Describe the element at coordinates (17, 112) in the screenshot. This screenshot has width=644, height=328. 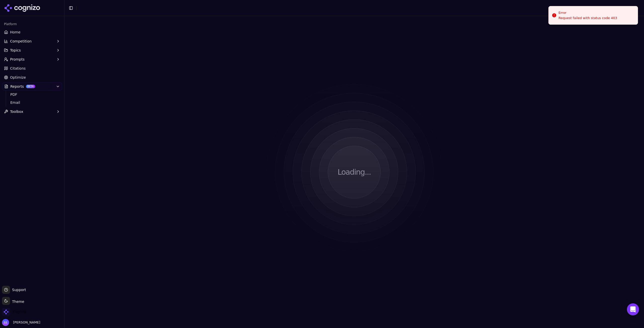
I see `span: Toolbox` at that location.